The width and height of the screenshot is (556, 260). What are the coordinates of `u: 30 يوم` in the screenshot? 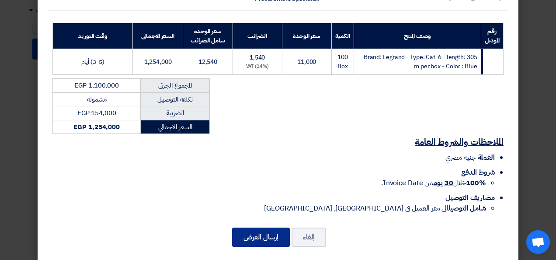 It's located at (443, 183).